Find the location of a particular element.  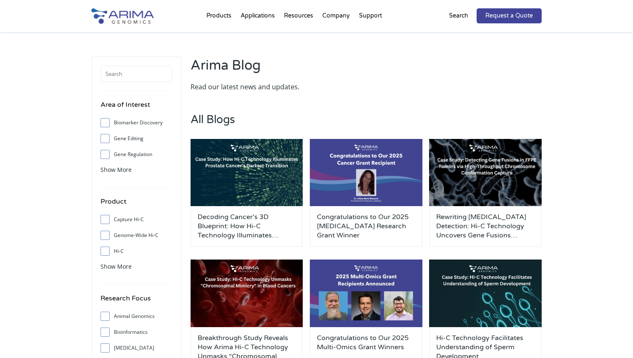

h4: Product is located at coordinates (136, 204).